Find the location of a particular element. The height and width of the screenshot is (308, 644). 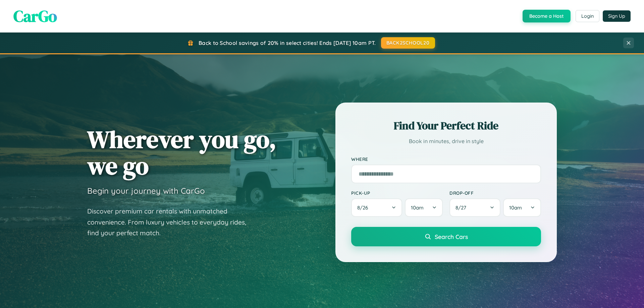

h2: Find Your Perfect Ride is located at coordinates (446, 126).